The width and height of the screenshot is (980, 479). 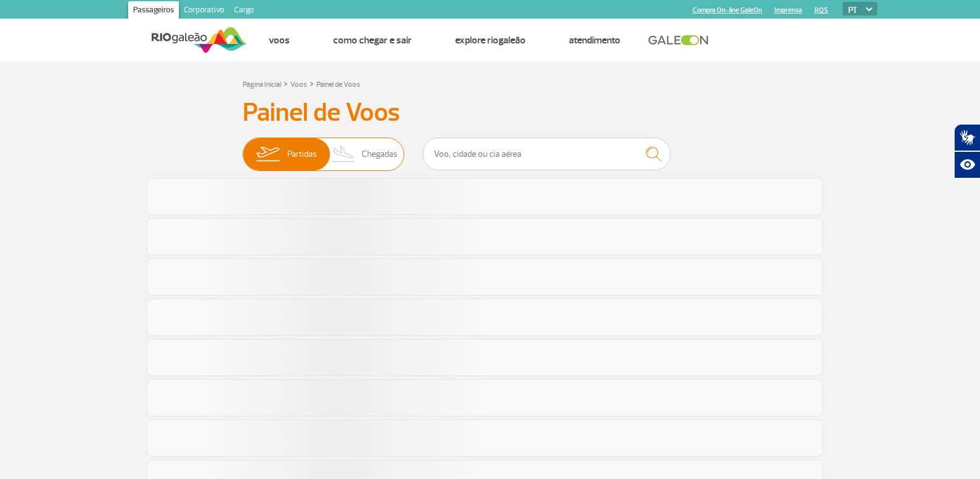 I want to click on a: Atendimento, so click(x=594, y=40).